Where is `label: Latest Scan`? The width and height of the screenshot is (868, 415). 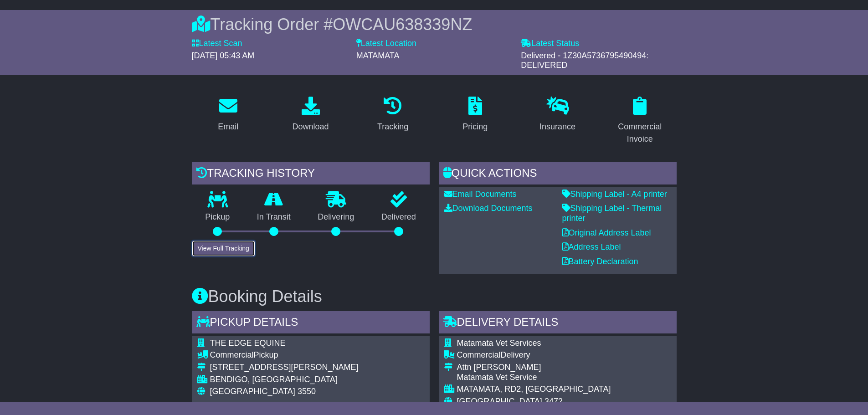 label: Latest Scan is located at coordinates (217, 44).